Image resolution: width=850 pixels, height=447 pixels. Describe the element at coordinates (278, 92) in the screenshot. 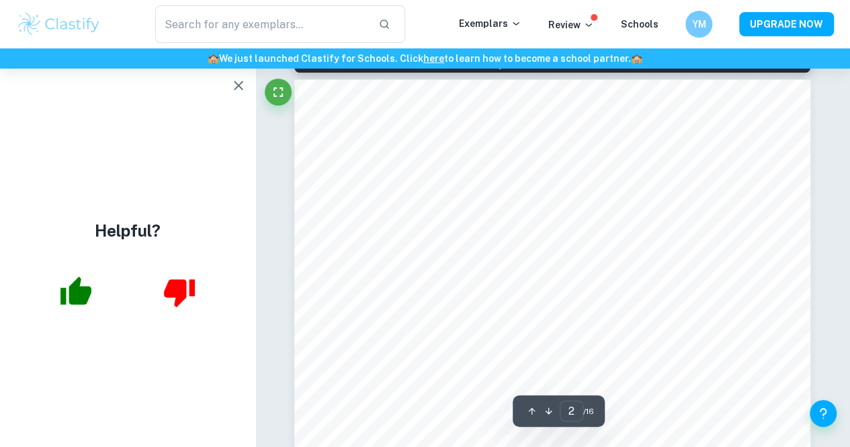

I see `button: Fullscreen` at that location.